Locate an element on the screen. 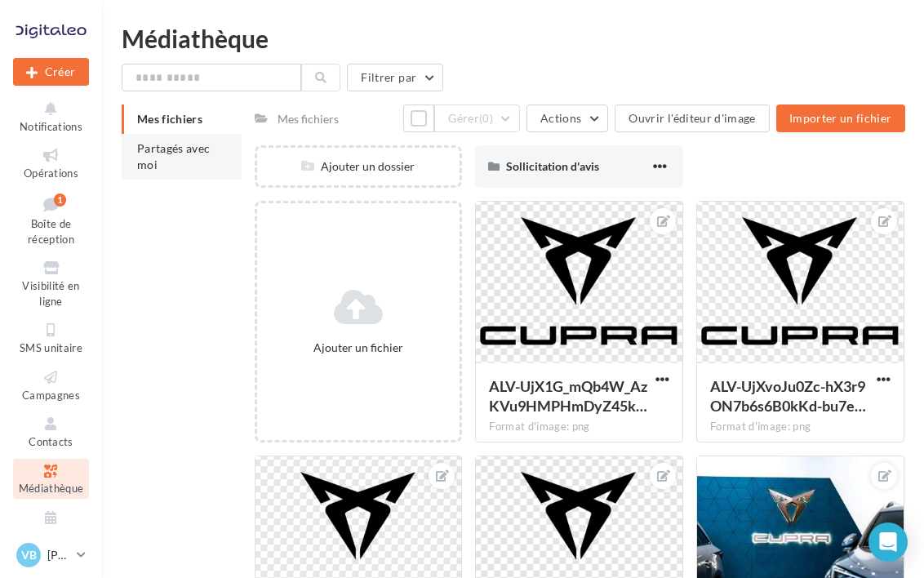  a: Campagnes is located at coordinates (51, 384).